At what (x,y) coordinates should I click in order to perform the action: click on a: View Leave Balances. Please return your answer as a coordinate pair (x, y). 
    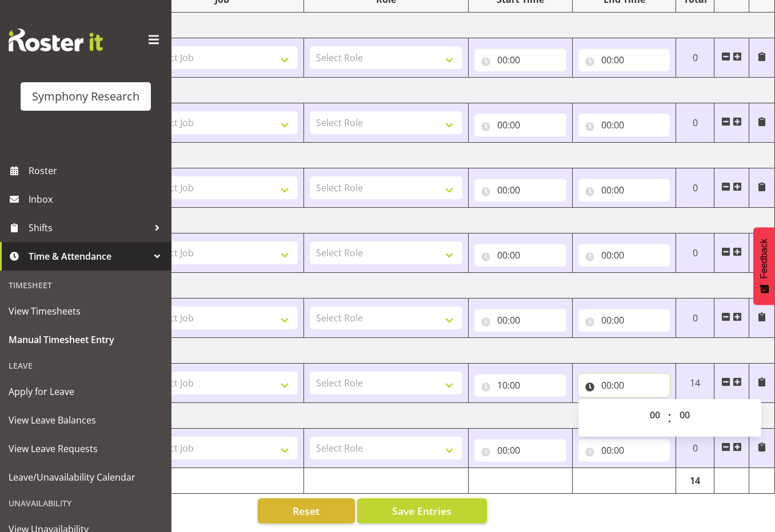
    Looking at the image, I should click on (86, 420).